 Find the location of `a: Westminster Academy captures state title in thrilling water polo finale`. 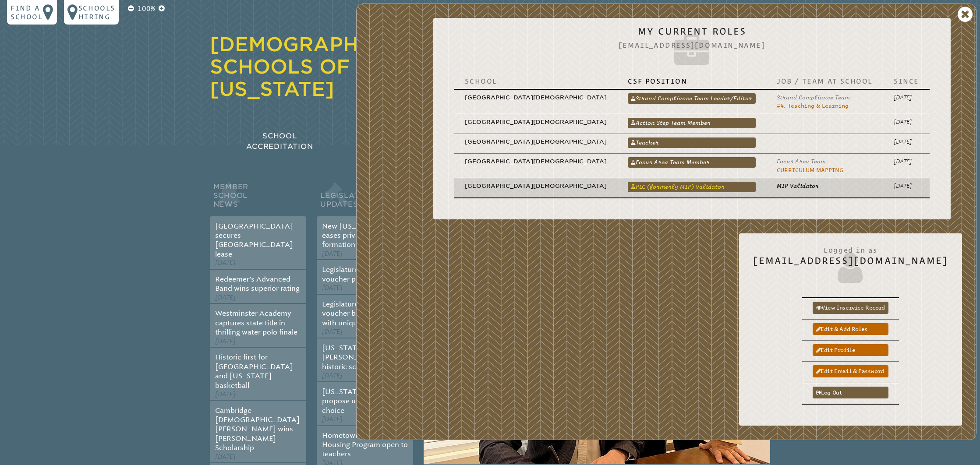

a: Westminster Academy captures state title in thrilling water polo finale is located at coordinates (256, 323).